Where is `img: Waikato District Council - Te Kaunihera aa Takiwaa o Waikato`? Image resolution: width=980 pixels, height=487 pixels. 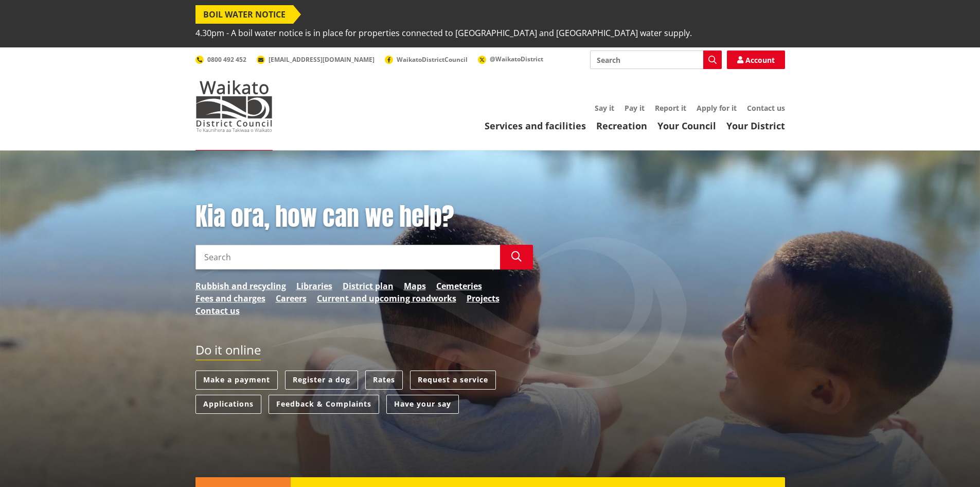 img: Waikato District Council - Te Kaunihera aa Takiwaa o Waikato is located at coordinates (234, 106).